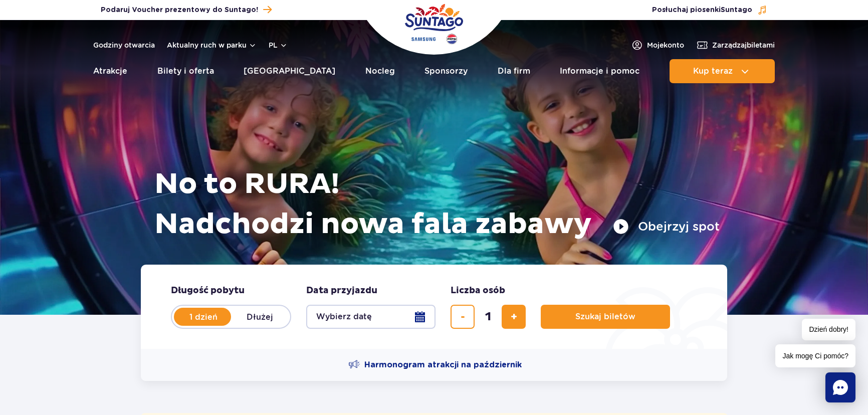 Image resolution: width=868 pixels, height=415 pixels. I want to click on span: Moje konto, so click(666, 46).